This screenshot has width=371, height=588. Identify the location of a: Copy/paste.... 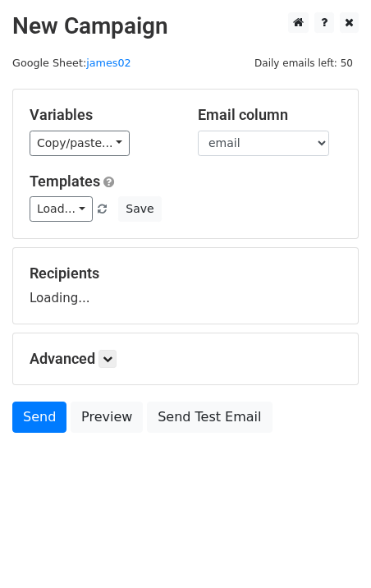
(79, 143).